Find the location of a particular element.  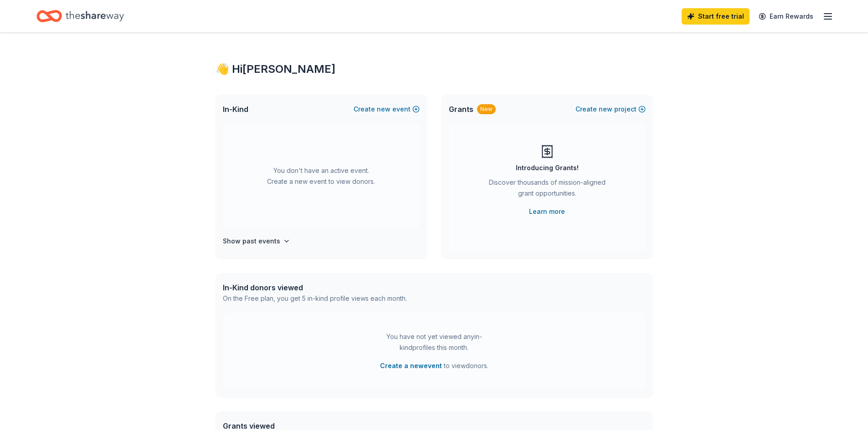

span: Grants is located at coordinates (461, 109).